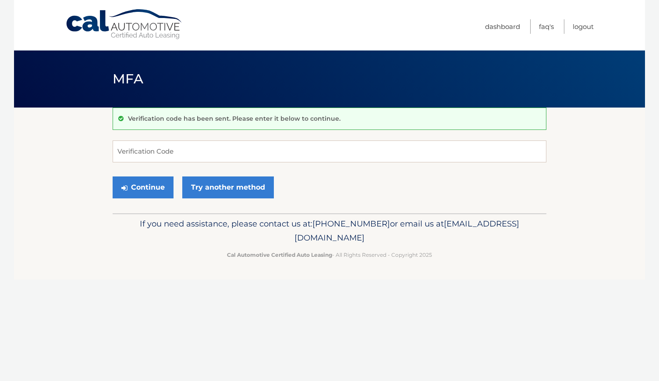  Describe the element at coordinates (143, 187) in the screenshot. I see `button: Continue` at that location.